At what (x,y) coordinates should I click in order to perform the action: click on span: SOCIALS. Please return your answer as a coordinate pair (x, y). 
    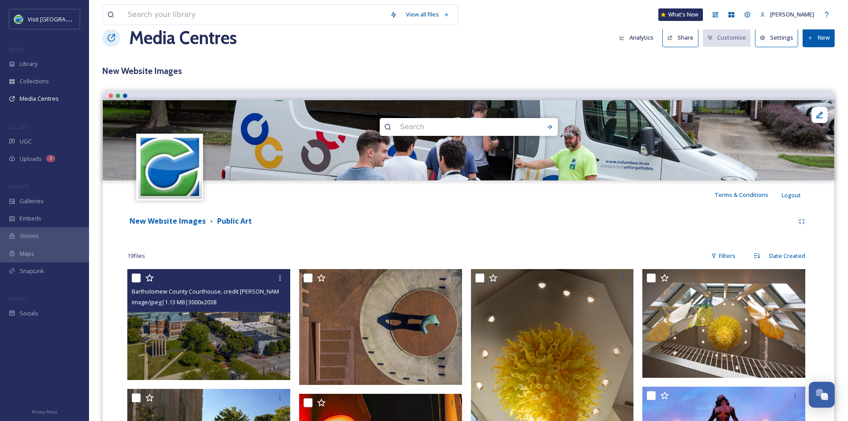
    Looking at the image, I should click on (18, 298).